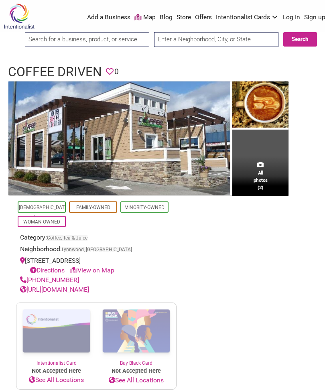  Describe the element at coordinates (145, 18) in the screenshot. I see `a: Map` at that location.